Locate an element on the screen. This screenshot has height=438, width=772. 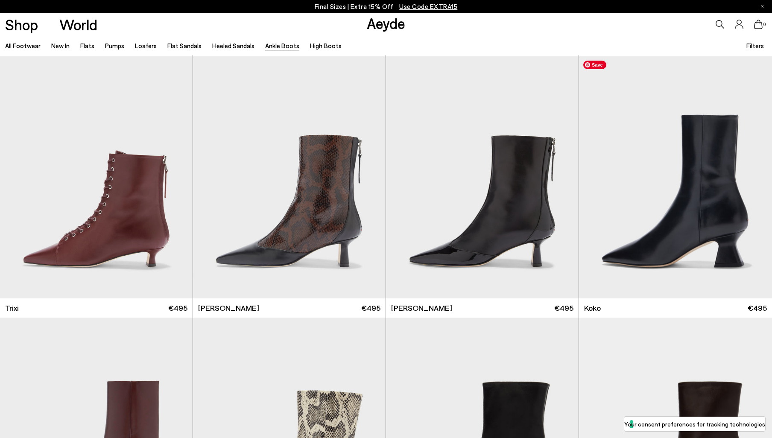
a: Heeled Sandals is located at coordinates (233, 46).